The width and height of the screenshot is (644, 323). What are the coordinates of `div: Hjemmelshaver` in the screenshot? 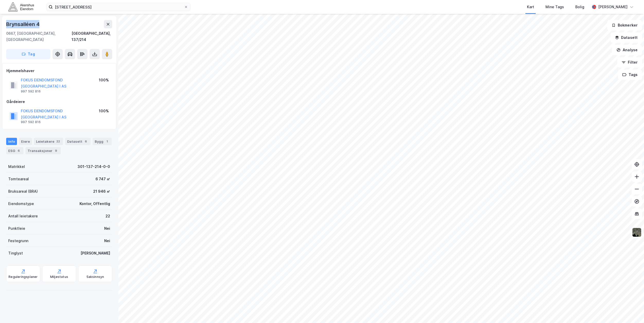 It's located at (59, 71).